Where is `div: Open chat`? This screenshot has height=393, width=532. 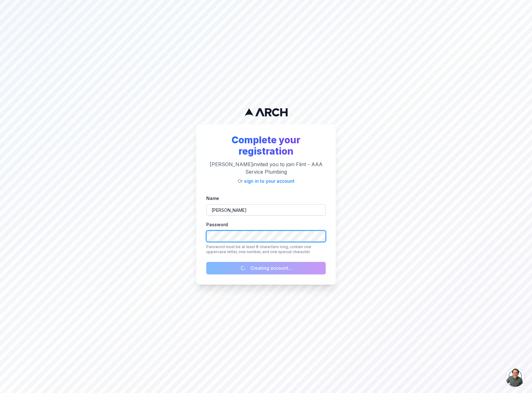 div: Open chat is located at coordinates (515, 377).